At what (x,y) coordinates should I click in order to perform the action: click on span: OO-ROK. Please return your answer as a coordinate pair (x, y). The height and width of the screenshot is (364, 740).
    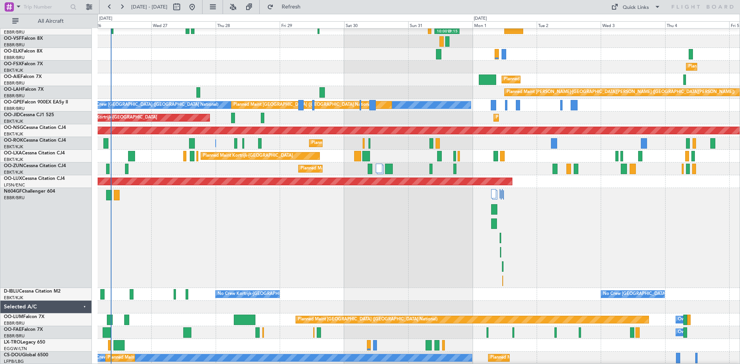
    Looking at the image, I should click on (14, 140).